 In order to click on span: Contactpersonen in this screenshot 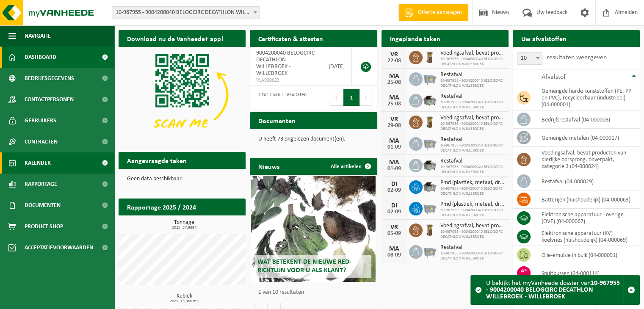, I will do `click(49, 100)`.